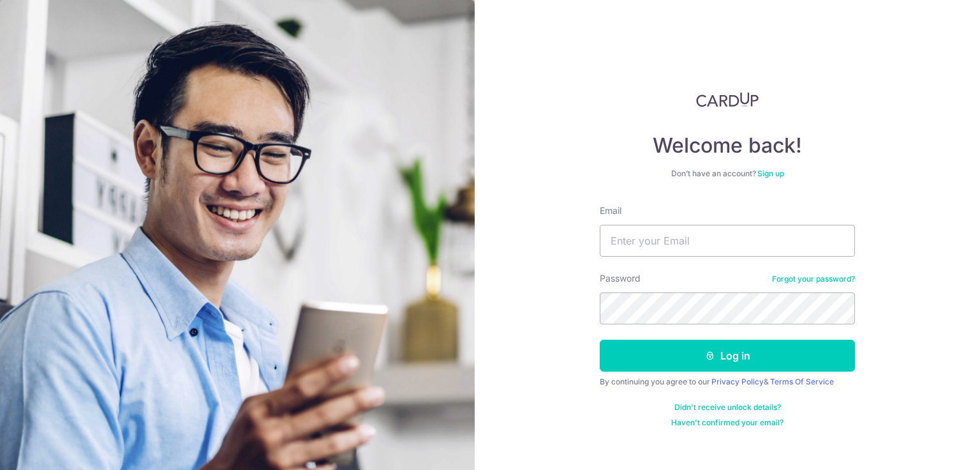  I want to click on img: CardUp Logo, so click(727, 99).